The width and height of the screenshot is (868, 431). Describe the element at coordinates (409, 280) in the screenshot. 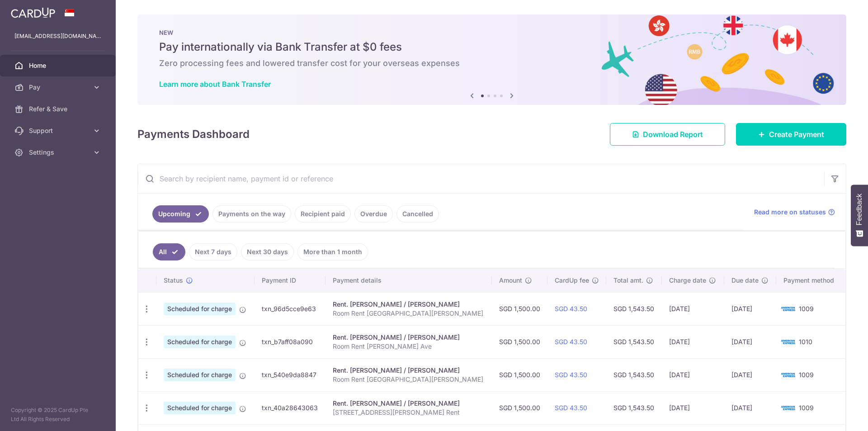

I see `th: Payment details` at that location.